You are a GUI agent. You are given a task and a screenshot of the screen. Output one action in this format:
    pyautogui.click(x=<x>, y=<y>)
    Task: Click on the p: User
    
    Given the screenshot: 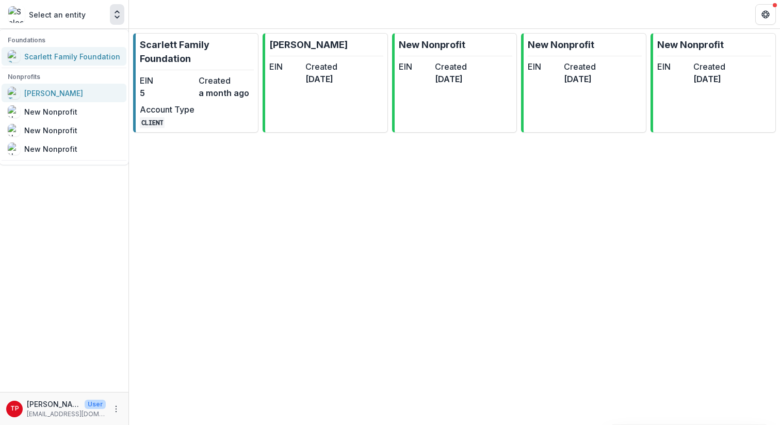 What is the action you would take?
    pyautogui.click(x=95, y=404)
    